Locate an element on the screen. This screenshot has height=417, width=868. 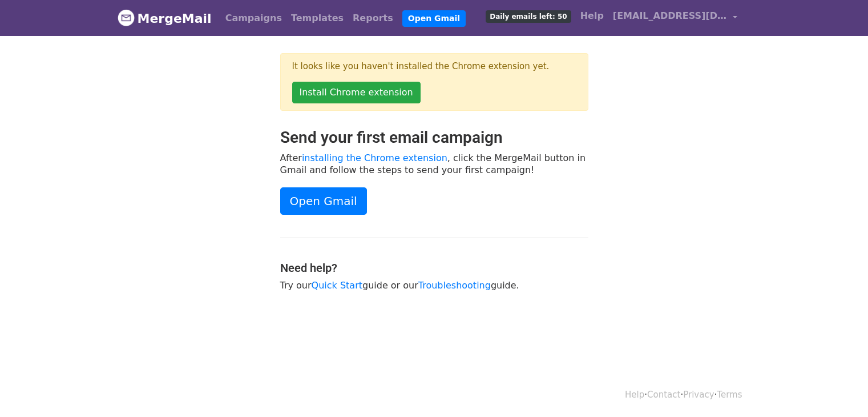
a: Reports is located at coordinates (373, 18).